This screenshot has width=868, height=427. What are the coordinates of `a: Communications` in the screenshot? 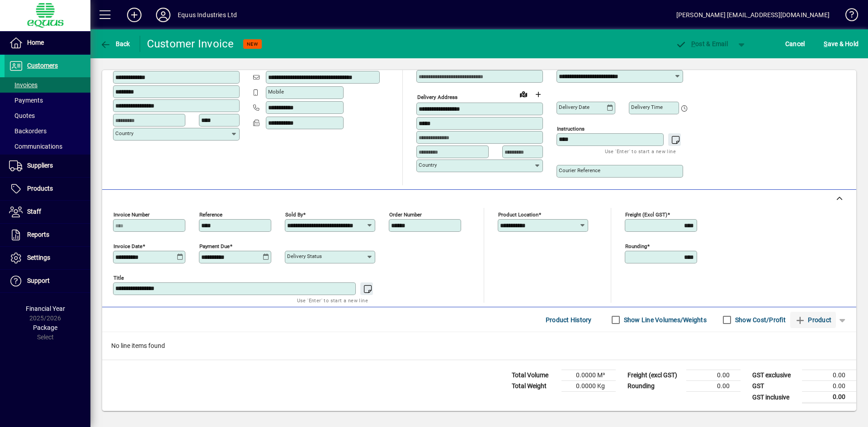 It's located at (47, 146).